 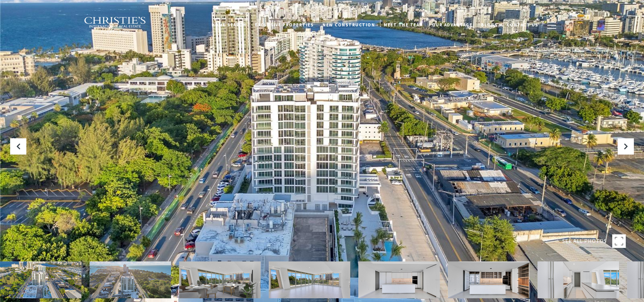 What do you see at coordinates (349, 25) in the screenshot?
I see `span: New Construction` at bounding box center [349, 25].